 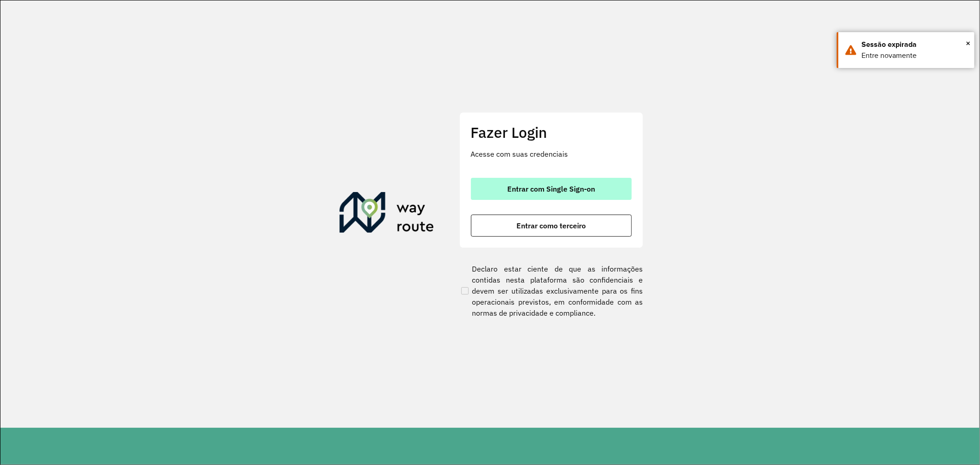 I want to click on h2: Fazer Login, so click(x=551, y=132).